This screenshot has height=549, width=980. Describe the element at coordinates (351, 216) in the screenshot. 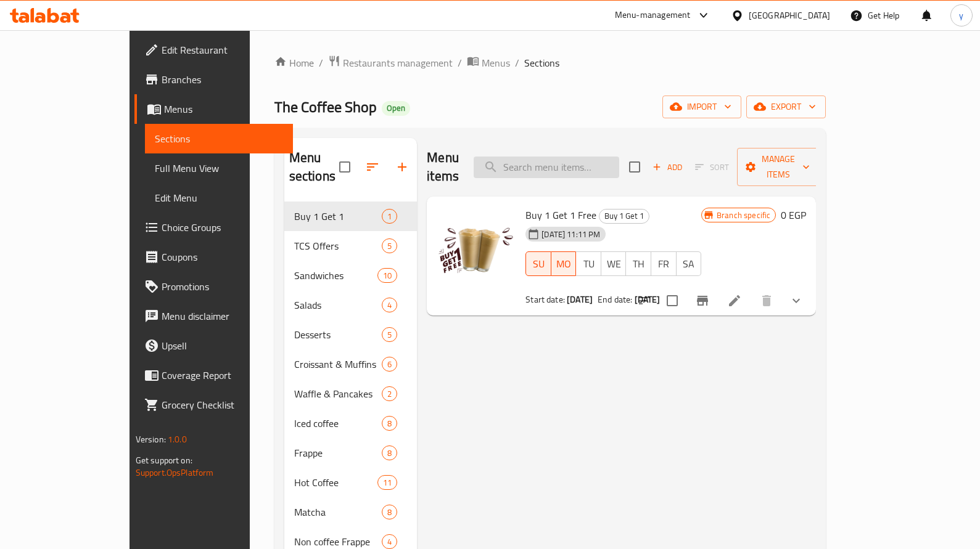

I see `div: Buy 1 Get 11` at that location.